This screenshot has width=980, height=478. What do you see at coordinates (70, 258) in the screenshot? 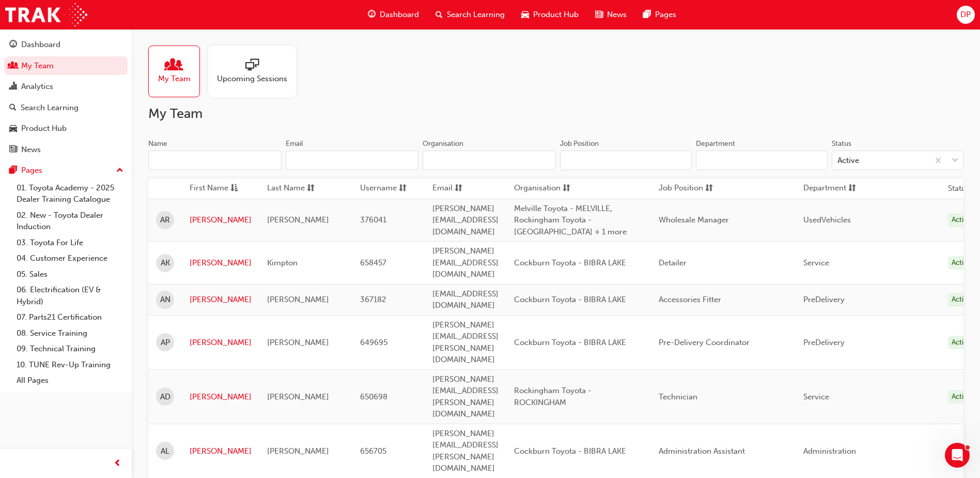
I see `a: 04. Customer Experience` at bounding box center [70, 258].